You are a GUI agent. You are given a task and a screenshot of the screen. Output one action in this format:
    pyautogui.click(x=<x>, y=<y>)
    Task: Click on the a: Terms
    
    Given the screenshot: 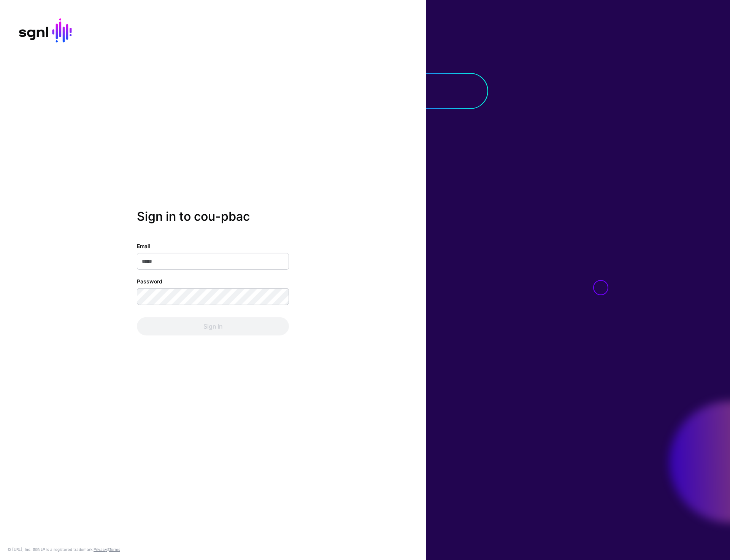 What is the action you would take?
    pyautogui.click(x=114, y=549)
    